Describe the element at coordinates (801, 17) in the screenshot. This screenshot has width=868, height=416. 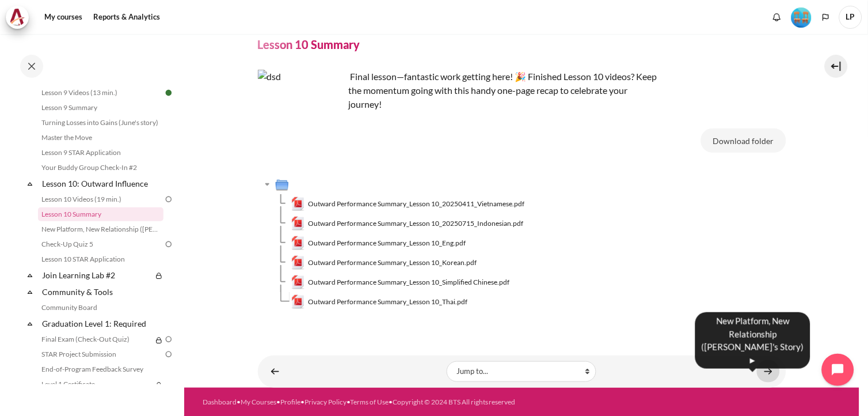
I see `div: Level #4` at that location.